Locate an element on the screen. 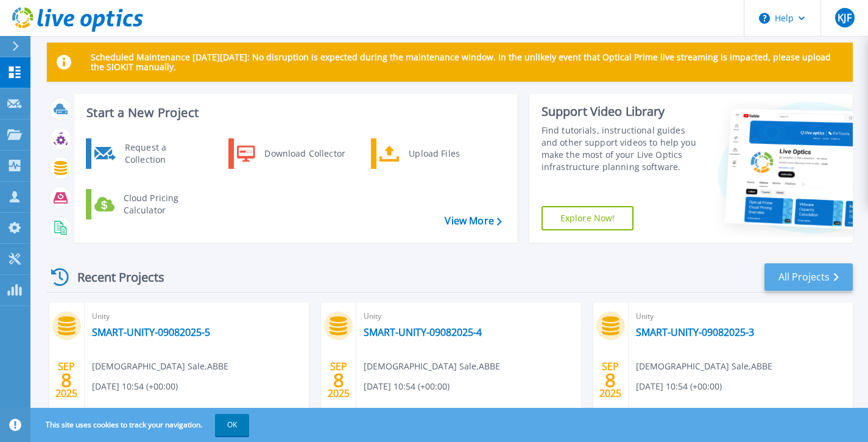 This screenshot has width=868, height=442. a: Explore Now! is located at coordinates (588, 218).